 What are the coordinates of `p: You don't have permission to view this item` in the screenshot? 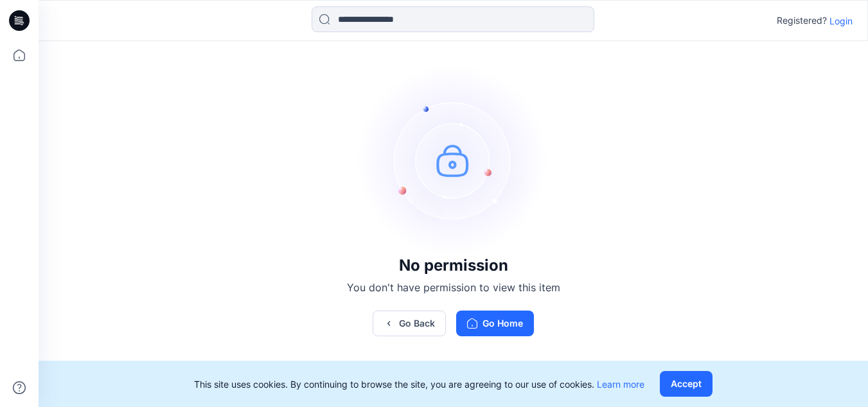 It's located at (453, 287).